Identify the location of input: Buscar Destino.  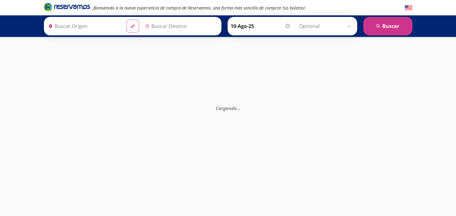
(180, 26).